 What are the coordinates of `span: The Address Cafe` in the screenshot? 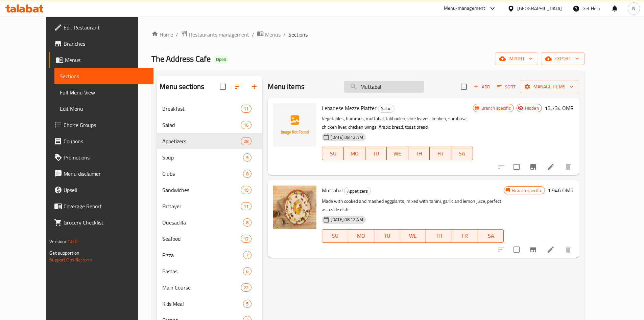 It's located at (181, 58).